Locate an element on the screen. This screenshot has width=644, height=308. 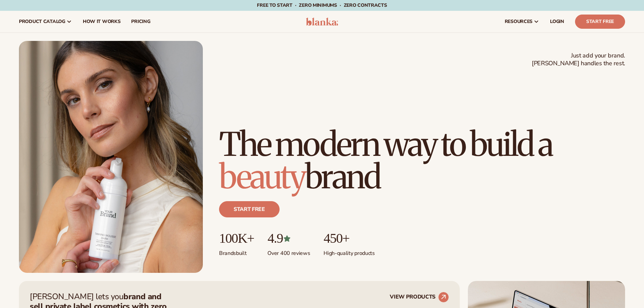
p: 450+ is located at coordinates (349, 238).